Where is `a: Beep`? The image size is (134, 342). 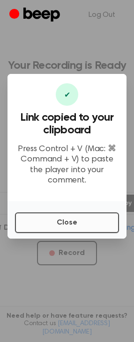 a: Beep is located at coordinates (36, 15).